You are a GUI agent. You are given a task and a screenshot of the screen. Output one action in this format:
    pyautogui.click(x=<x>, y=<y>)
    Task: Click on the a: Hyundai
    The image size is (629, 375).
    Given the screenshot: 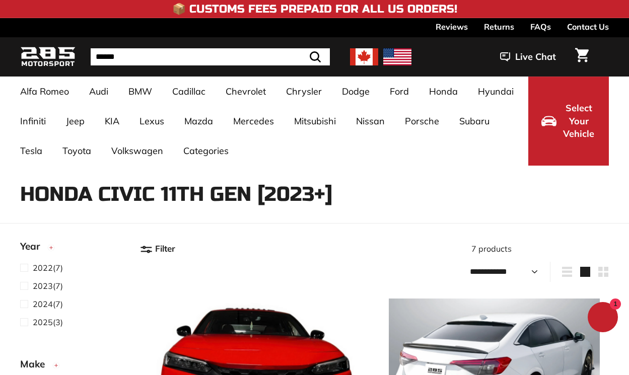 What is the action you would take?
    pyautogui.click(x=496, y=91)
    